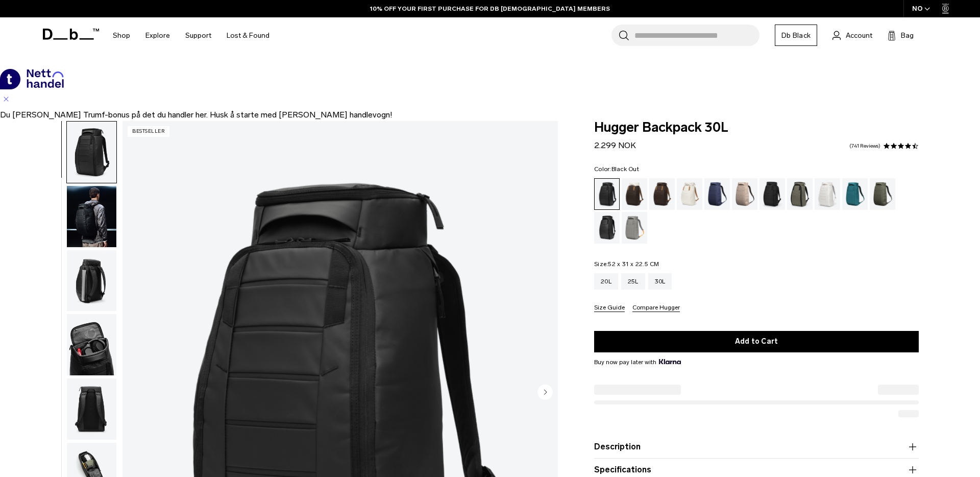 This screenshot has height=477, width=980. Describe the element at coordinates (149, 131) in the screenshot. I see `p: Bestseller` at that location.